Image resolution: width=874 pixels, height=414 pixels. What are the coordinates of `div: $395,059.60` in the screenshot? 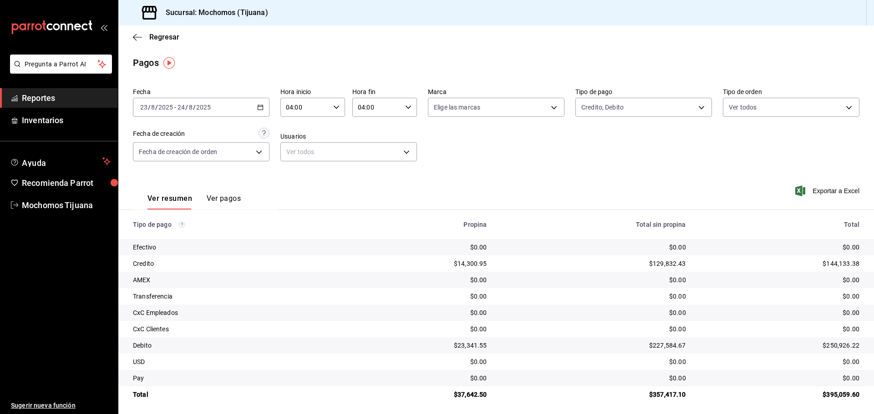 It's located at (779, 395).